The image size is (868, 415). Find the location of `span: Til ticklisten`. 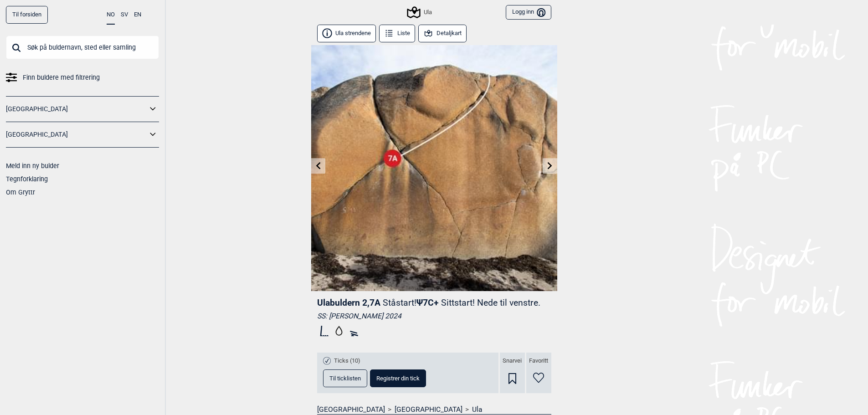

span: Til ticklisten is located at coordinates (345, 378).